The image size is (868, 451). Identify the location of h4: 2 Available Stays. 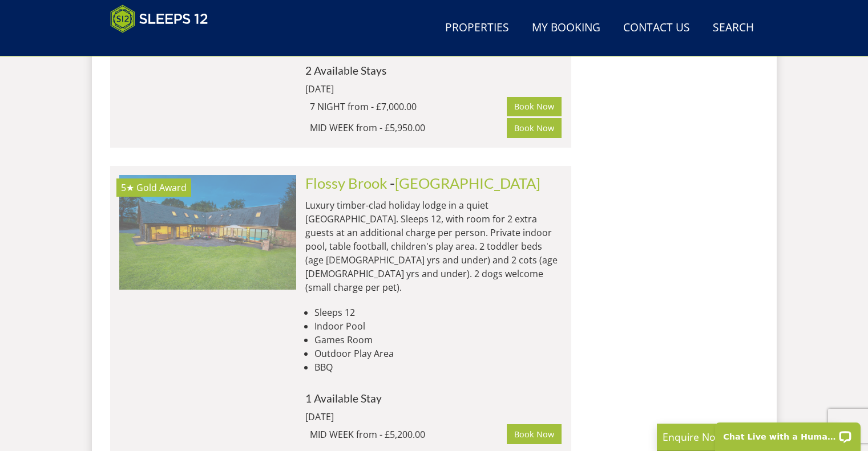
(434, 70).